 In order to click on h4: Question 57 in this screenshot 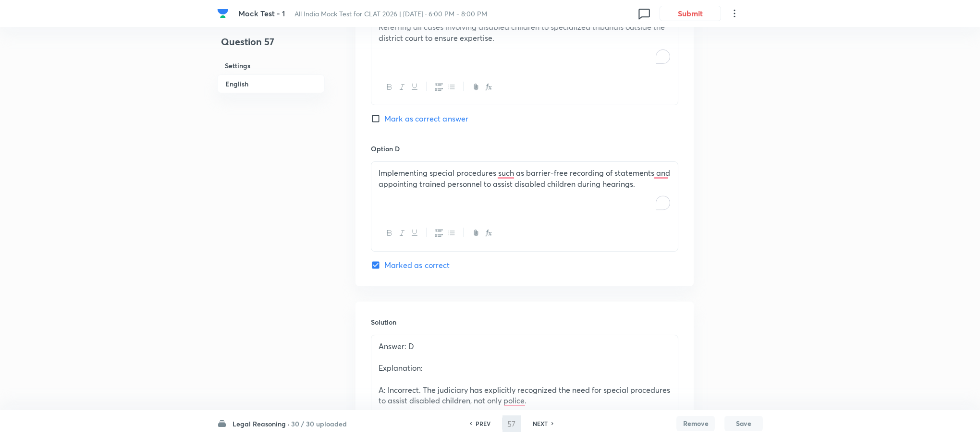, I will do `click(271, 46)`.